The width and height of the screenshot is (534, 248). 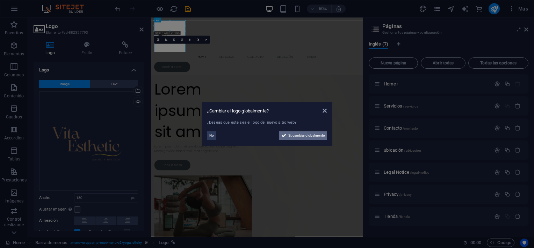 What do you see at coordinates (267, 122) in the screenshot?
I see `div: ¿Deseas que este sea el logo del nuevo sitio web?` at bounding box center [267, 122].